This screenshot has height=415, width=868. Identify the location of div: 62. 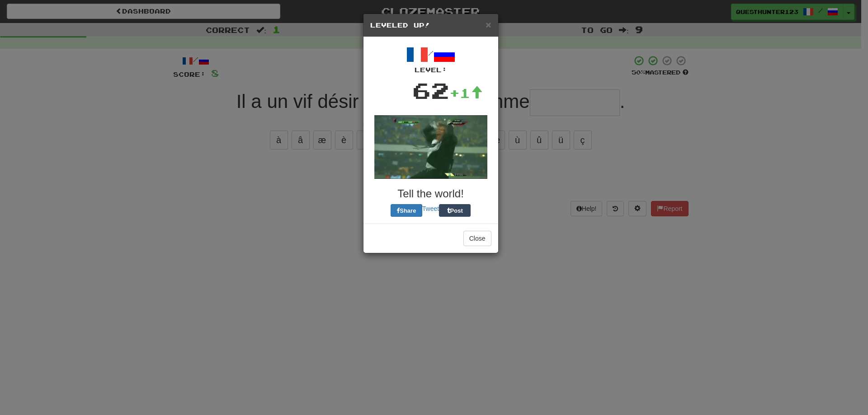
(431, 90).